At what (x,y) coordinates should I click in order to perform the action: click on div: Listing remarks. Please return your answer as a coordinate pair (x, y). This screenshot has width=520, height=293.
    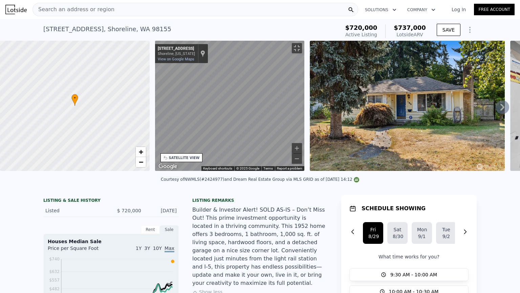
    Looking at the image, I should click on (260, 200).